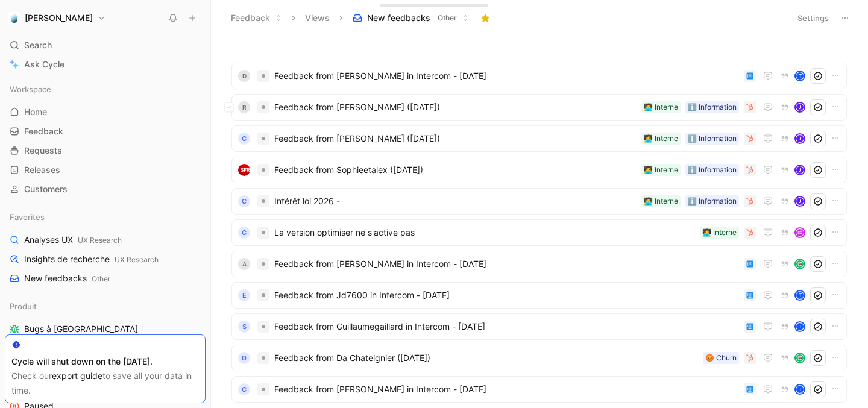 This screenshot has width=868, height=408. What do you see at coordinates (105, 189) in the screenshot?
I see `a: Customers` at bounding box center [105, 189].